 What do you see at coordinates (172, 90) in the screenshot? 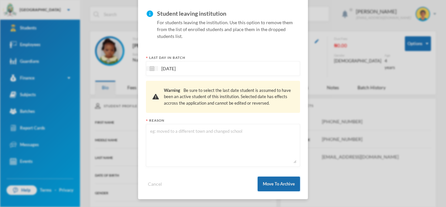
I see `span: Warning` at bounding box center [172, 90].